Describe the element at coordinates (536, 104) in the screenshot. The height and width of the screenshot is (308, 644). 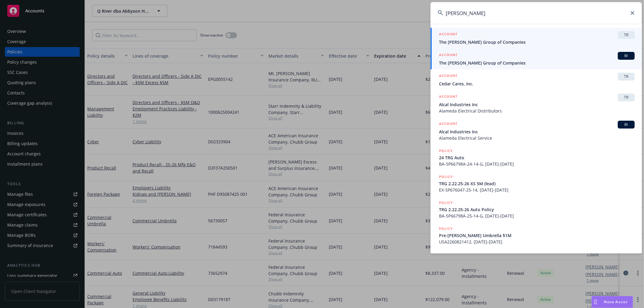
I see `a: ACCOUNTTRAlcal Industries IncAlameda Electrical Distributors` at that location.